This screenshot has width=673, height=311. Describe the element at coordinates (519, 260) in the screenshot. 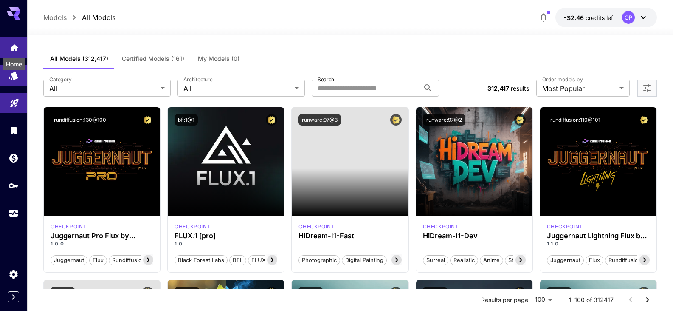

I see `button: Stylized` at that location.